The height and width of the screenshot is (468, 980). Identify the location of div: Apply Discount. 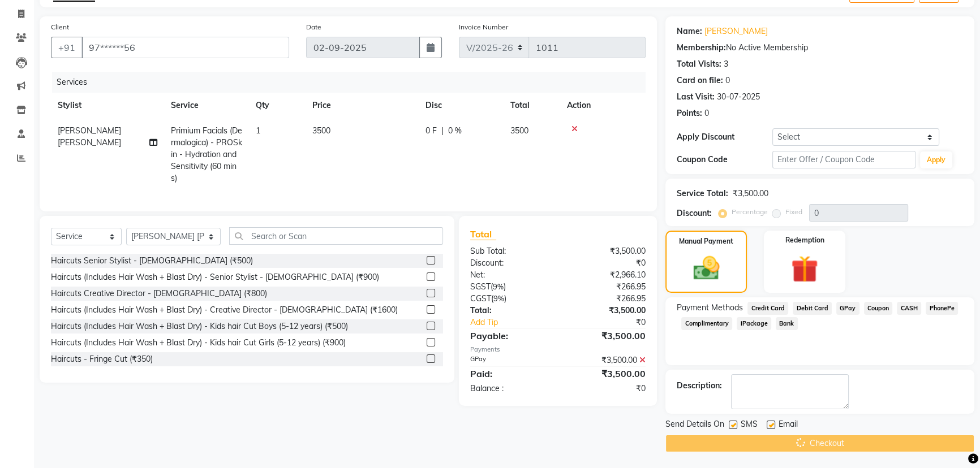
(724, 137).